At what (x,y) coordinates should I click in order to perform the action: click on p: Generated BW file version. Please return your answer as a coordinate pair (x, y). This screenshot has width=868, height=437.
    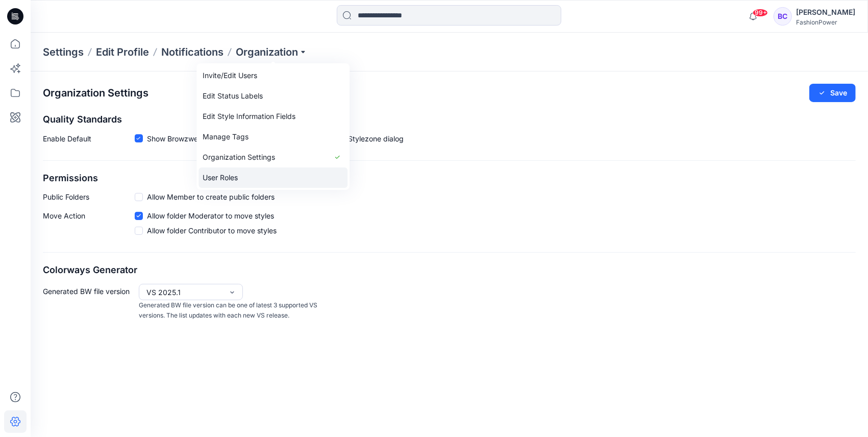
    Looking at the image, I should click on (89, 302).